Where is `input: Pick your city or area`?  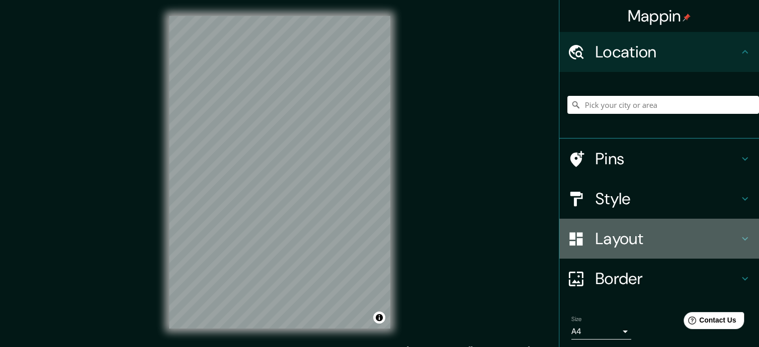 input: Pick your city or area is located at coordinates (663, 105).